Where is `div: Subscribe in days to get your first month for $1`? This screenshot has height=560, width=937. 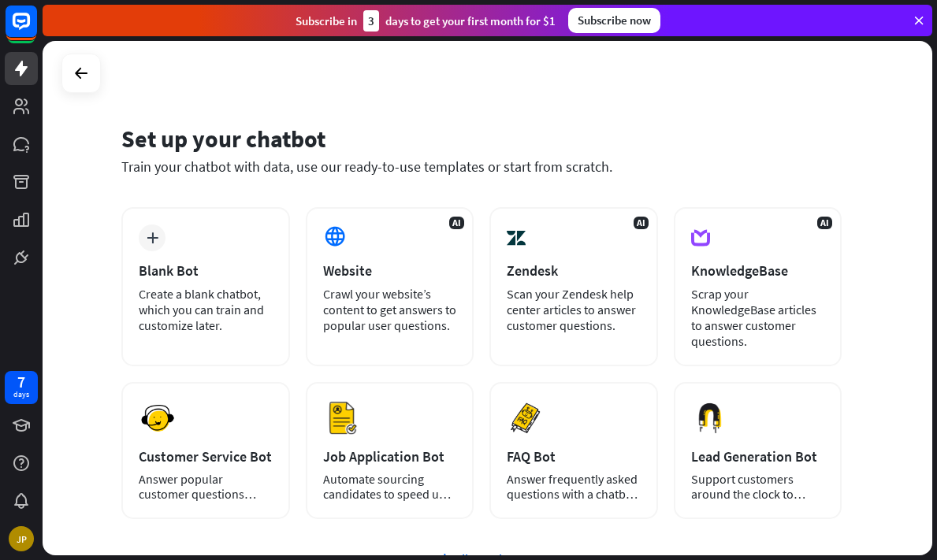 div: Subscribe in days to get your first month for $1 is located at coordinates (425, 20).